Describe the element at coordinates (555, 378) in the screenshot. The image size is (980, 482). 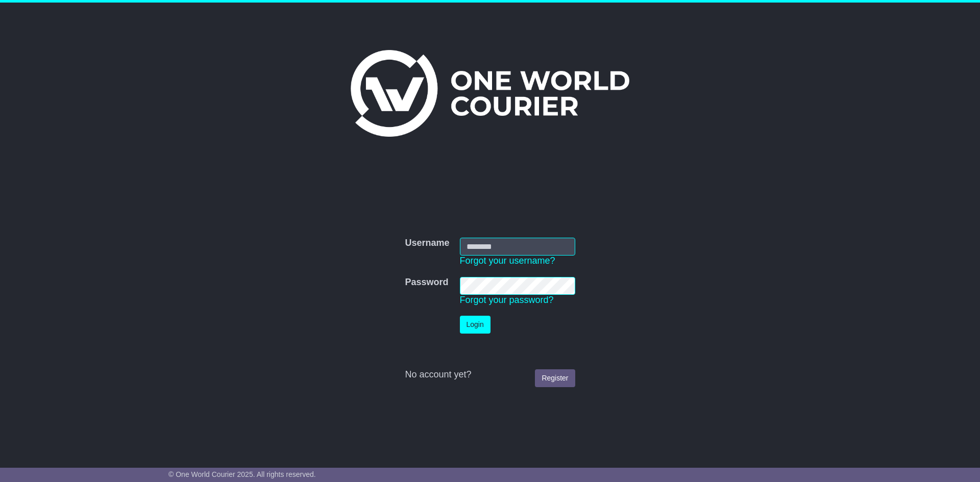
I see `a: Register` at that location.